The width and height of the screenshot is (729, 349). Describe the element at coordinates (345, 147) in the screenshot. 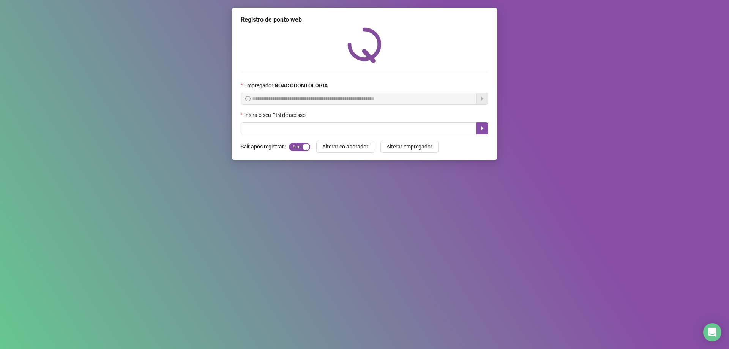

I see `button: Alterar colaborador` at that location.